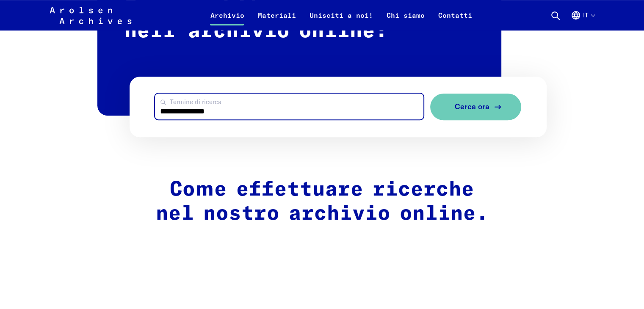 This screenshot has width=644, height=309. What do you see at coordinates (475, 107) in the screenshot?
I see `button: Cerca ora` at bounding box center [475, 107].